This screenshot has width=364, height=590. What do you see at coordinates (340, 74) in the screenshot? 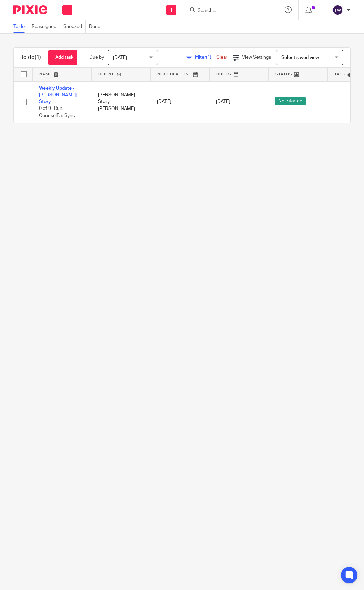
I see `span: Tags` at bounding box center [340, 74].